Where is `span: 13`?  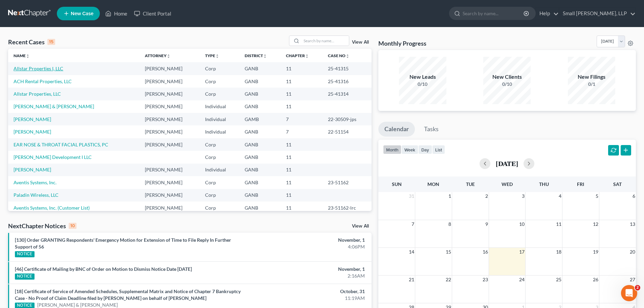
span: 13 is located at coordinates (632, 224).